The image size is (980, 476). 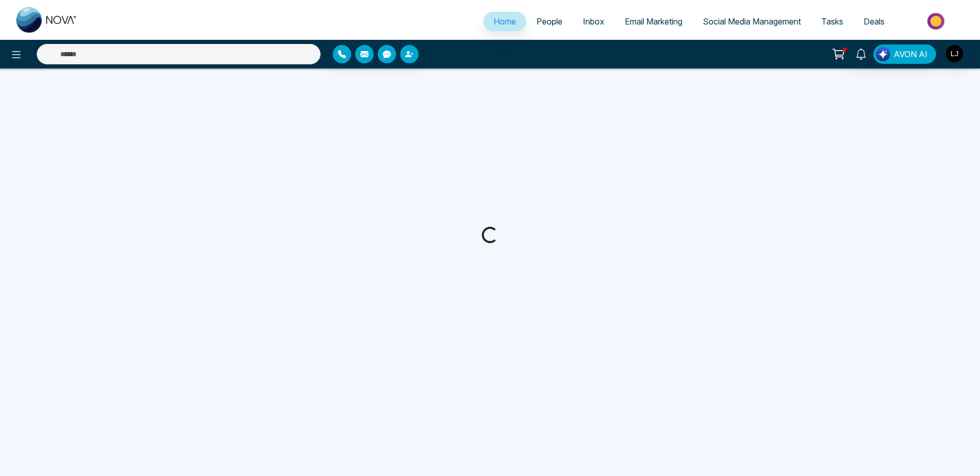 I want to click on a: Social Media Management, so click(x=752, y=21).